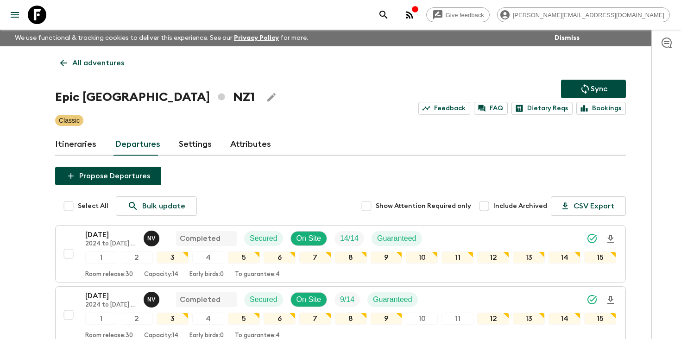 The height and width of the screenshot is (339, 681). Describe the element at coordinates (69, 120) in the screenshot. I see `p: Classic` at that location.